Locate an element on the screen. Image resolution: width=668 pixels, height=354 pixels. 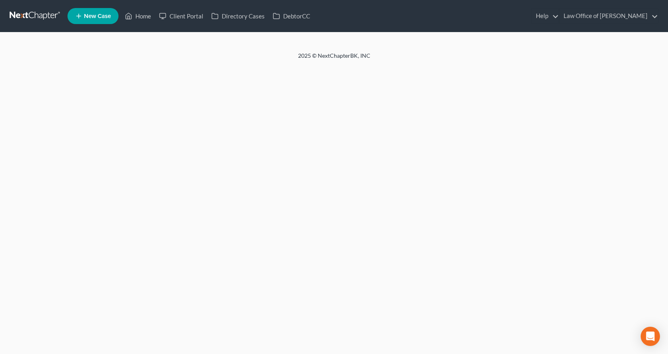
div: 2025 © NextChapterBK, INC is located at coordinates (334, 59).